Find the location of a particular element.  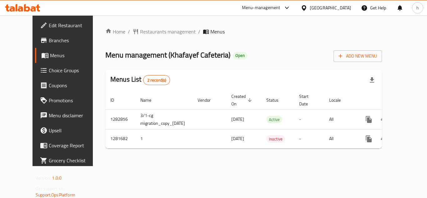

td: 1282856 is located at coordinates (120, 119).